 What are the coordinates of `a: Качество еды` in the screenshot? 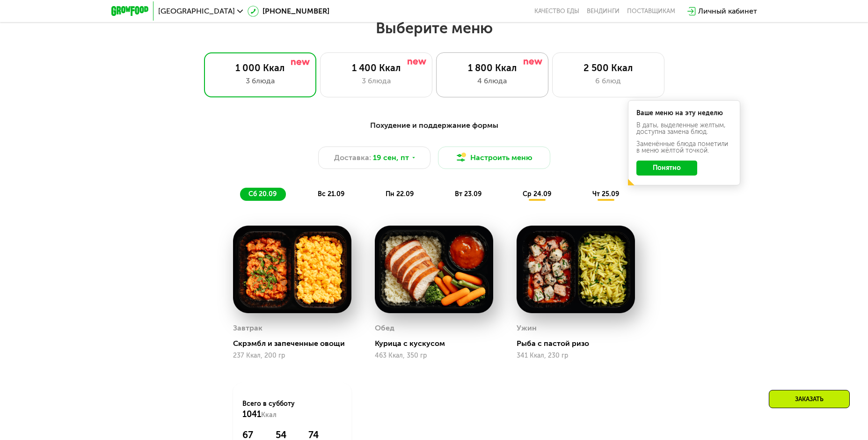 It's located at (557, 11).